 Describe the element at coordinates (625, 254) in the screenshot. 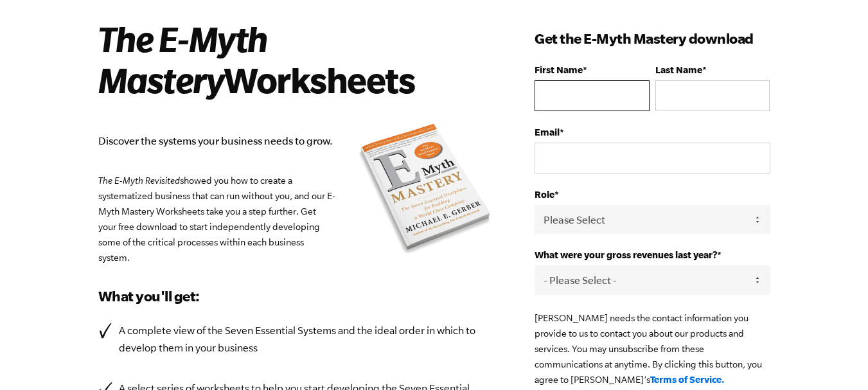

I see `span: What were your gross revenues last year?` at that location.